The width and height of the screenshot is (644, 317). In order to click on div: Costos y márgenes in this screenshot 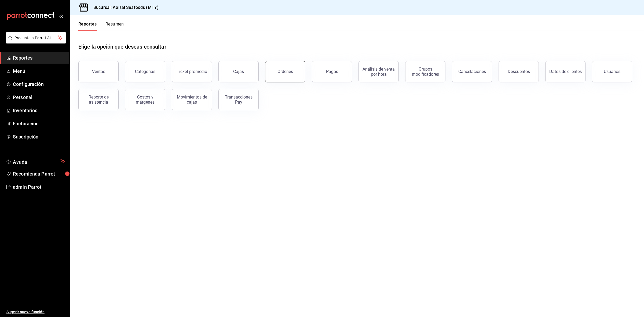, I will do `click(145, 99)`.